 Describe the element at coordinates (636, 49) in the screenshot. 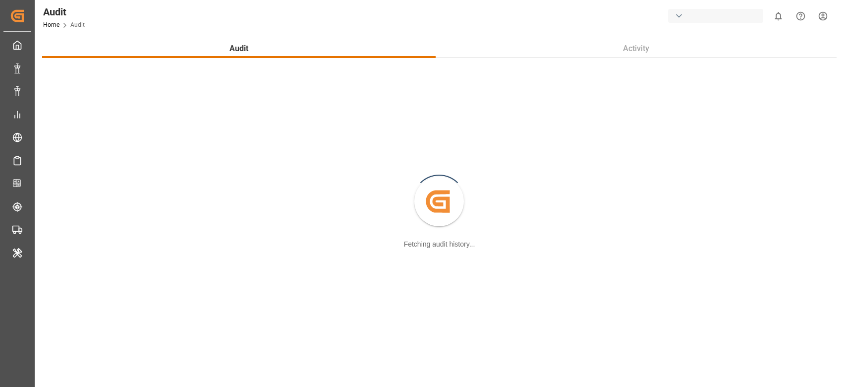

I see `button: Activity` at that location.